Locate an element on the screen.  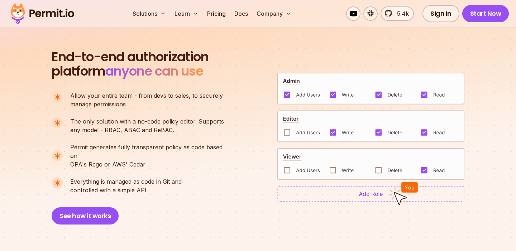
button: Solutions is located at coordinates (149, 14).